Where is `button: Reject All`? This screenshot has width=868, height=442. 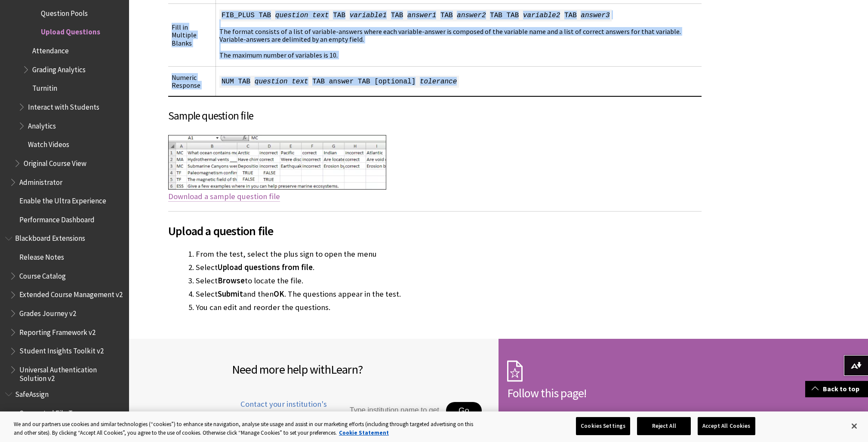 button: Reject All is located at coordinates (664, 426).